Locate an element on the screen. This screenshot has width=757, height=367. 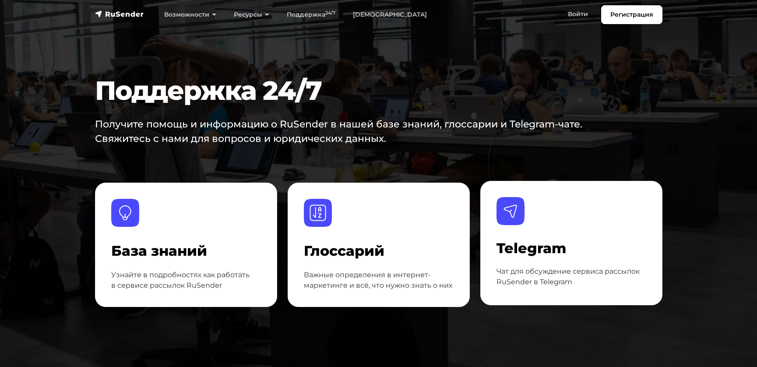
a: Ресурсы is located at coordinates (251, 14).